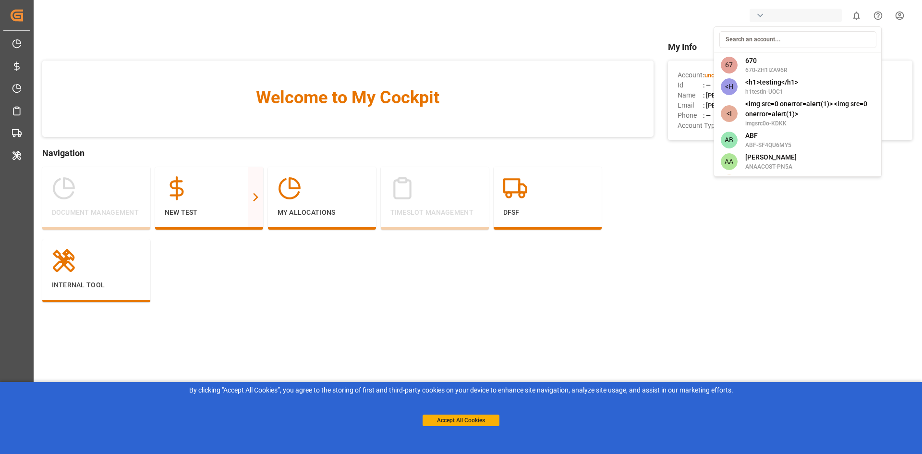  Describe the element at coordinates (766, 70) in the screenshot. I see `span: 670-ZH1IZA96R` at that location.